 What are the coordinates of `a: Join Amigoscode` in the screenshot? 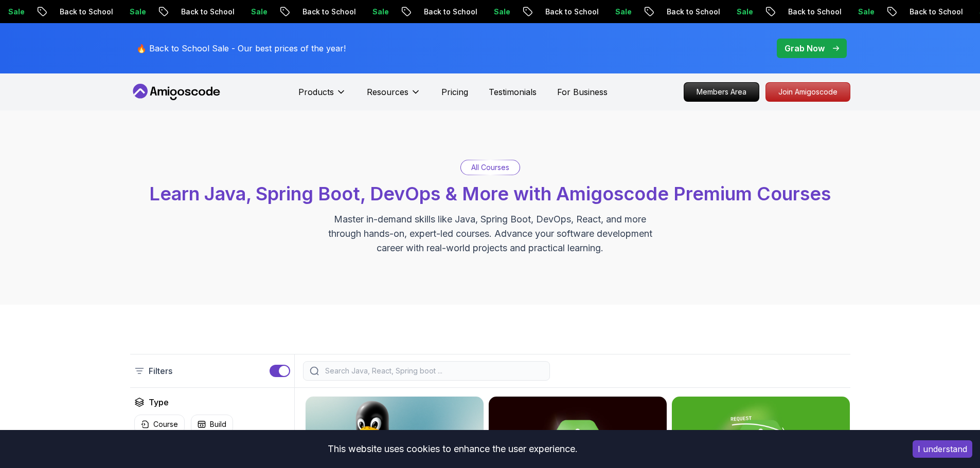 It's located at (808, 92).